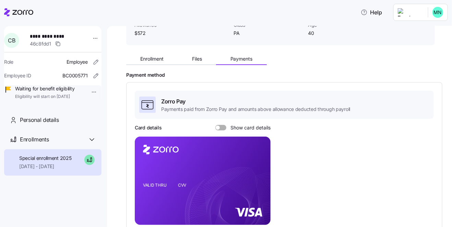  Describe the element at coordinates (11, 40) in the screenshot. I see `span: C B` at that location.